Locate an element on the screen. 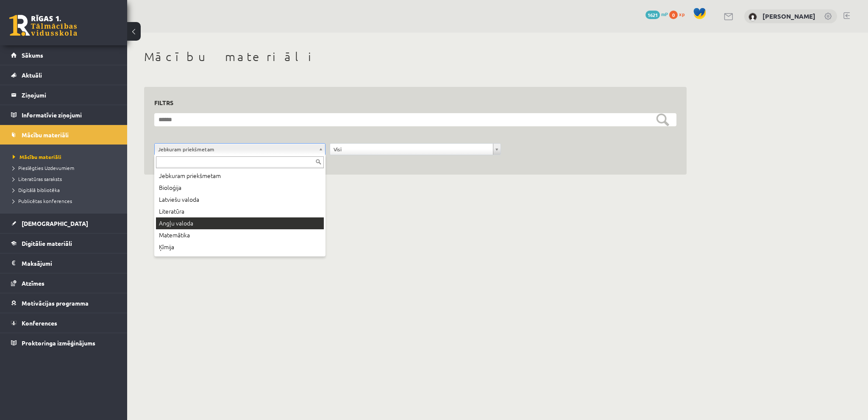 Image resolution: width=868 pixels, height=420 pixels. div: Bioloģija is located at coordinates (240, 188).